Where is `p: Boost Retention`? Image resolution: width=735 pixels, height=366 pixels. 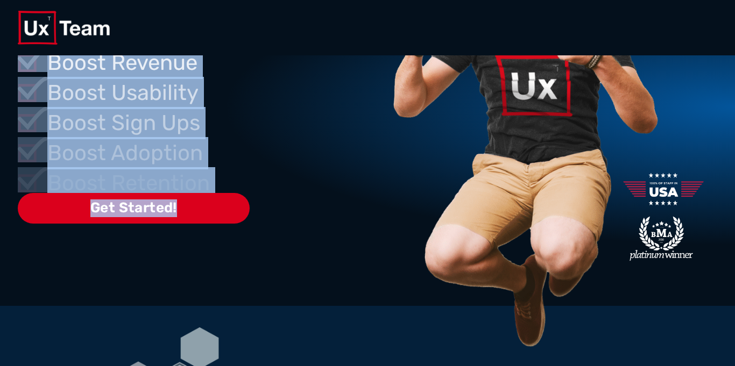 p: Boost Retention is located at coordinates (217, 184).